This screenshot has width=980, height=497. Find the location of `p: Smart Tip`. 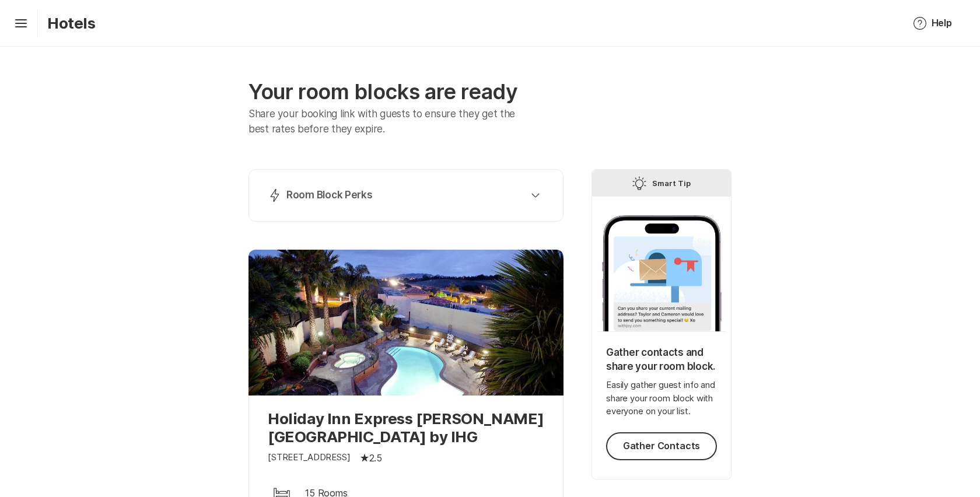

p: Smart Tip is located at coordinates (672, 183).